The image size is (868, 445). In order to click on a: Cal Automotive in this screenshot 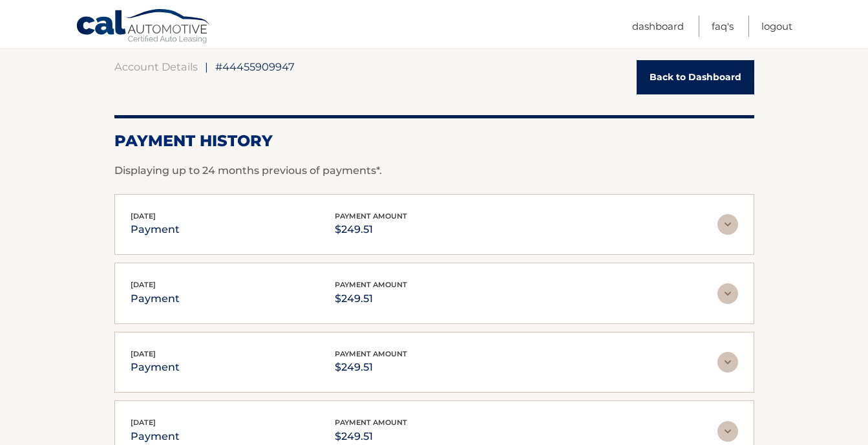, I will do `click(144, 27)`.